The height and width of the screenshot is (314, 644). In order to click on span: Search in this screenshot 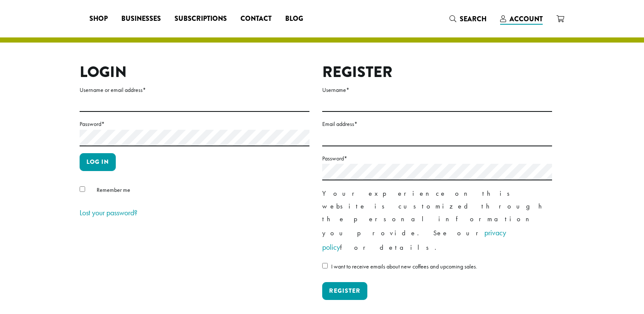, I will do `click(473, 19)`.